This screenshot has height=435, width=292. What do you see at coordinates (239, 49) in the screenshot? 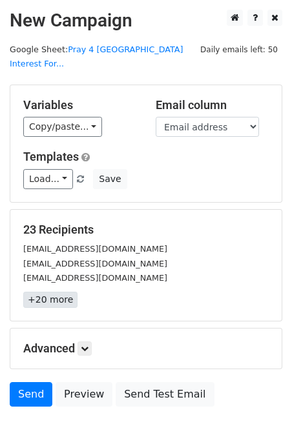
I see `a: Daily emails left: 50` at bounding box center [239, 49].